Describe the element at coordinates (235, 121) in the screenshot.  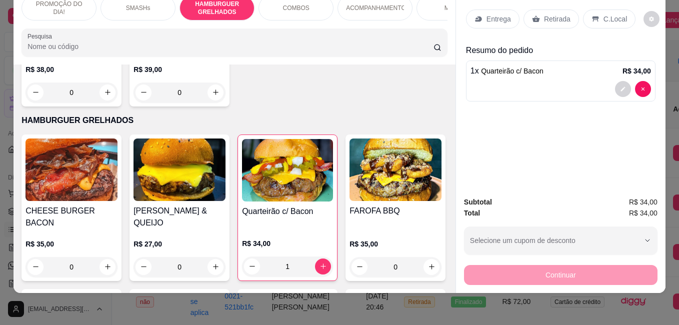
I see `p: HAMBURGUER GRELHADOS` at that location.